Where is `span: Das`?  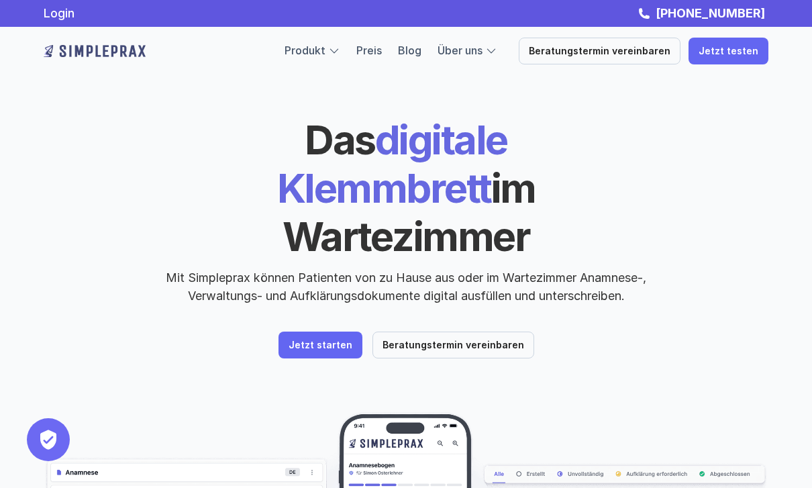
span: Das is located at coordinates (340, 140).